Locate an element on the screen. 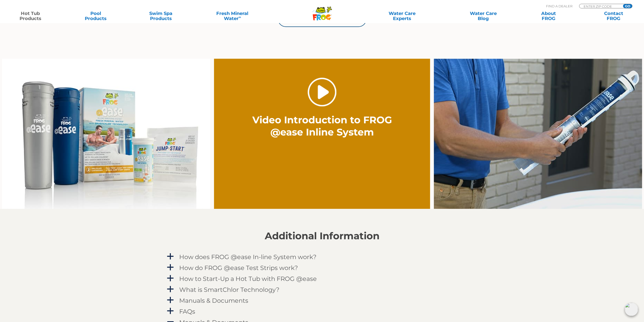  a: Play Video is located at coordinates (322, 92).